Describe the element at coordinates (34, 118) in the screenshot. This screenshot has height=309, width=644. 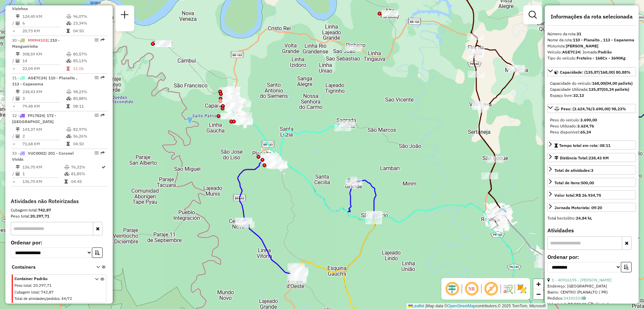
I see `span: 32 -` at that location.